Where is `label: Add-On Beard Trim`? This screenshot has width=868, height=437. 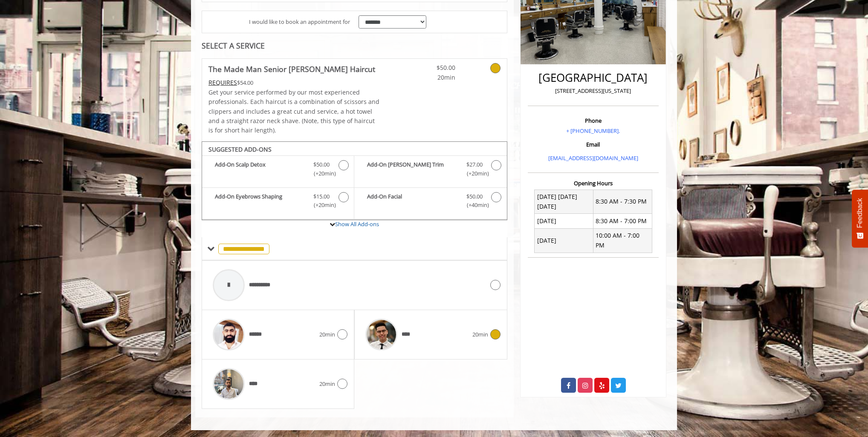
label: Add-On Beard Trim is located at coordinates (430, 170).